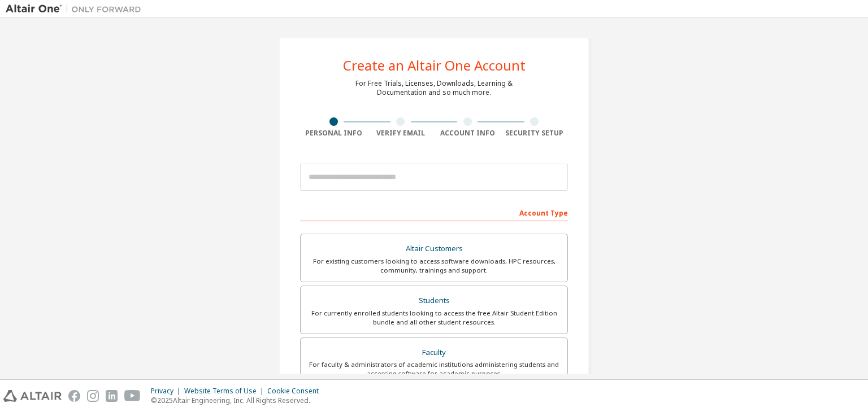  What do you see at coordinates (434, 369) in the screenshot?
I see `div: For faculty & administrators of academic institutions administering students and accessing softwa...` at bounding box center [434, 369].